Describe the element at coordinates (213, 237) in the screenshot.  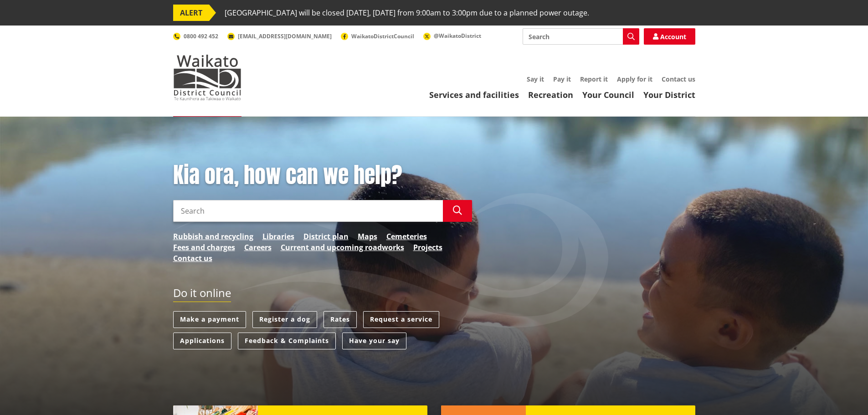
I see `a: Rubbish and recycling` at that location.